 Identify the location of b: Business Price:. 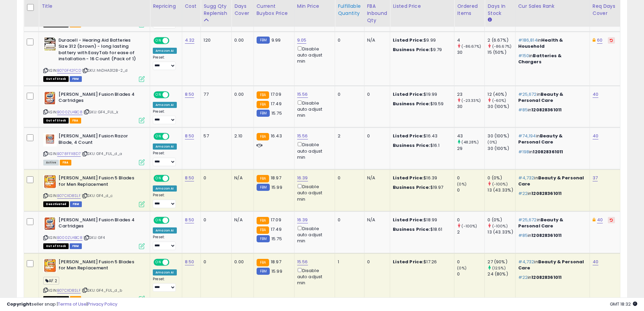
(411, 187).